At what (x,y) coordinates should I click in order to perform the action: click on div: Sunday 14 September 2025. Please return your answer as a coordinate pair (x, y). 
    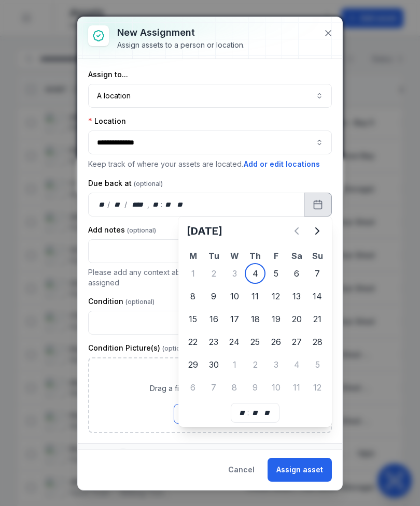
    Looking at the image, I should click on (317, 297).